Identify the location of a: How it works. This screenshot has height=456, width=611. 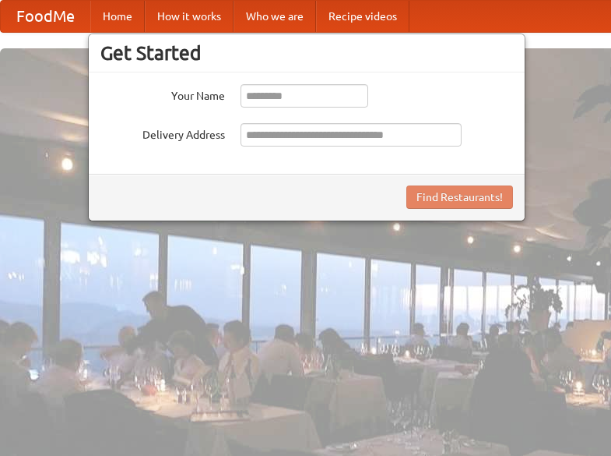
(189, 16).